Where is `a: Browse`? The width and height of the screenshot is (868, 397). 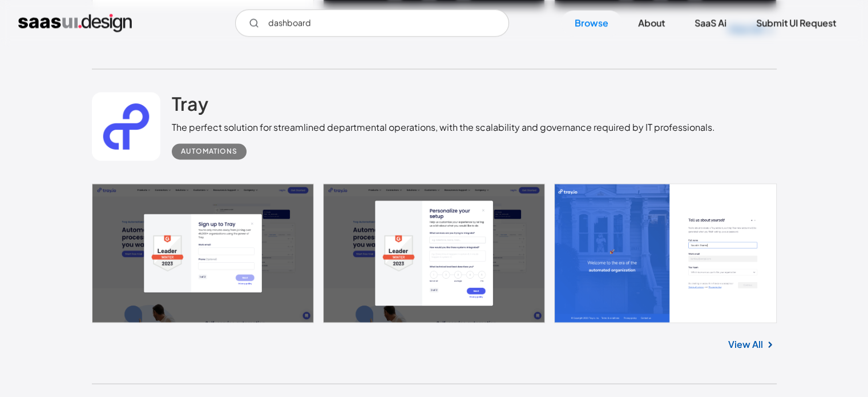
a: Browse is located at coordinates (591, 23).